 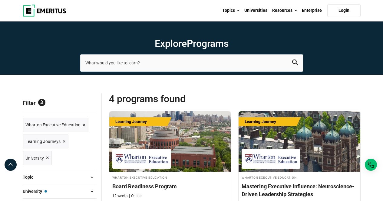 What do you see at coordinates (191, 44) in the screenshot?
I see `h1: Explore` at bounding box center [191, 44].